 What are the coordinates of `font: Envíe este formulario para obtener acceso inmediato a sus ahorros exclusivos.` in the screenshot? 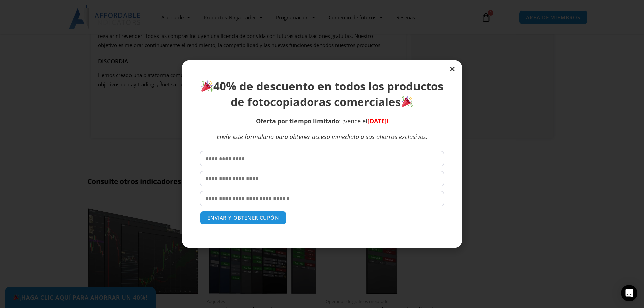 It's located at (322, 137).